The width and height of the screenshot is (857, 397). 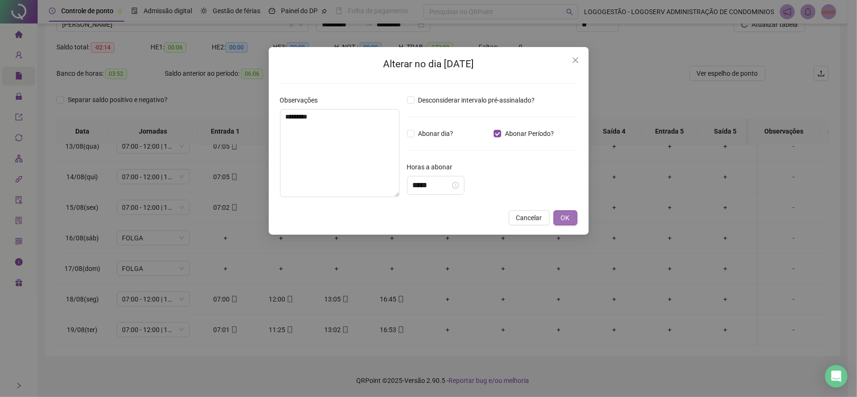 What do you see at coordinates (530, 134) in the screenshot?
I see `span: Abonar Período?` at bounding box center [530, 134].